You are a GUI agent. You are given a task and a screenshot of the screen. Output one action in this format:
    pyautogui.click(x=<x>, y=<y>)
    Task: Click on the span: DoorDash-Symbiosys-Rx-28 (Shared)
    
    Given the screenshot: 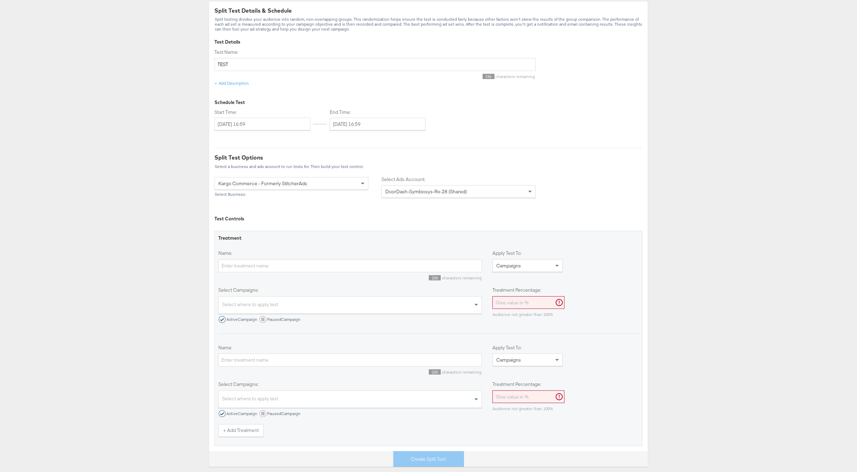 What is the action you would take?
    pyautogui.click(x=426, y=191)
    